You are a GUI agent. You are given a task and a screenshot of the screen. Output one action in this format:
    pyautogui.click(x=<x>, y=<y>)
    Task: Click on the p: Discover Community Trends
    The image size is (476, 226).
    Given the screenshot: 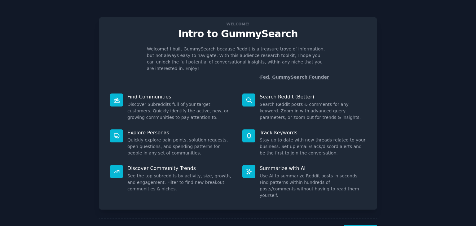 What is the action you would take?
    pyautogui.click(x=180, y=168)
    